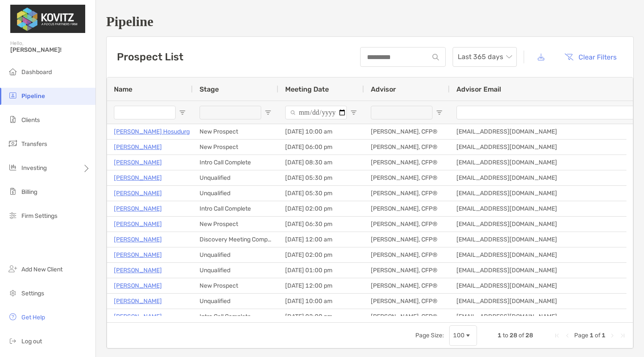 This screenshot has height=357, width=644. What do you see at coordinates (34, 168) in the screenshot?
I see `span: Investing` at bounding box center [34, 168].